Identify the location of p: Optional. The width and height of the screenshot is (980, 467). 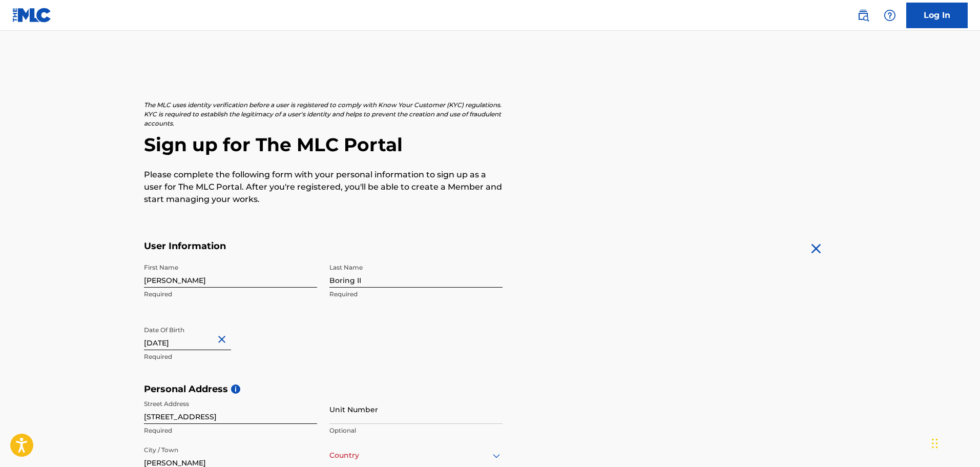
(416, 431).